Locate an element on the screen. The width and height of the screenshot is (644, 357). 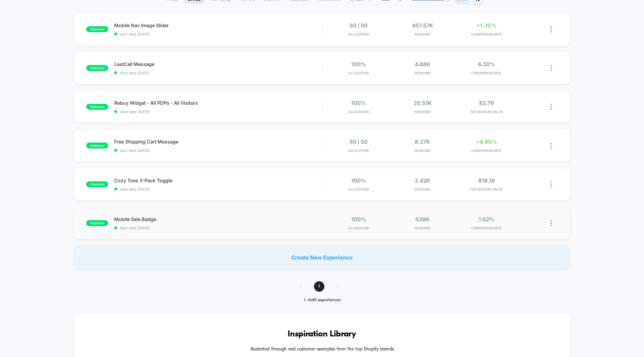
span: 2.42k is located at coordinates (422, 180).